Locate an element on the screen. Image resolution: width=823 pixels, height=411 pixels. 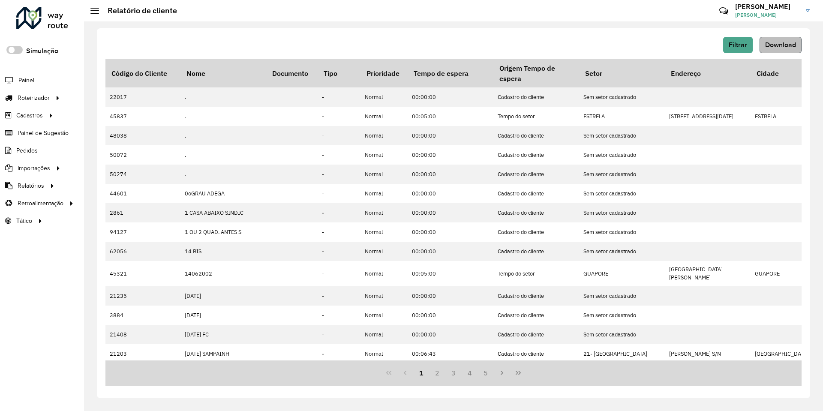
td: 21235 is located at coordinates (143, 296).